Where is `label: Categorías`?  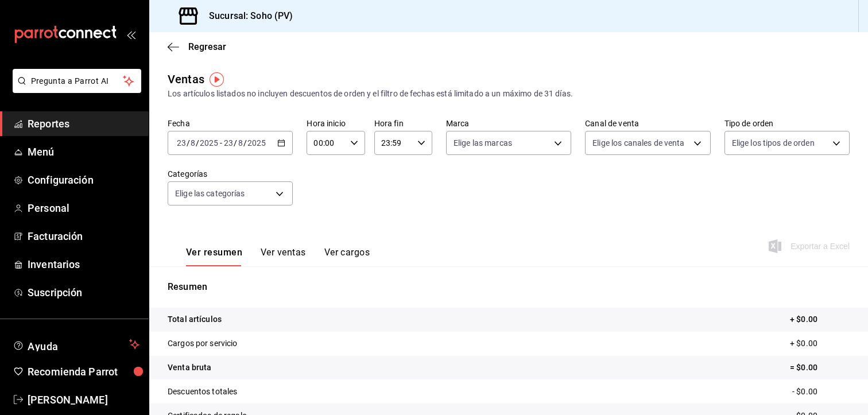
label: Categorías is located at coordinates (230, 174).